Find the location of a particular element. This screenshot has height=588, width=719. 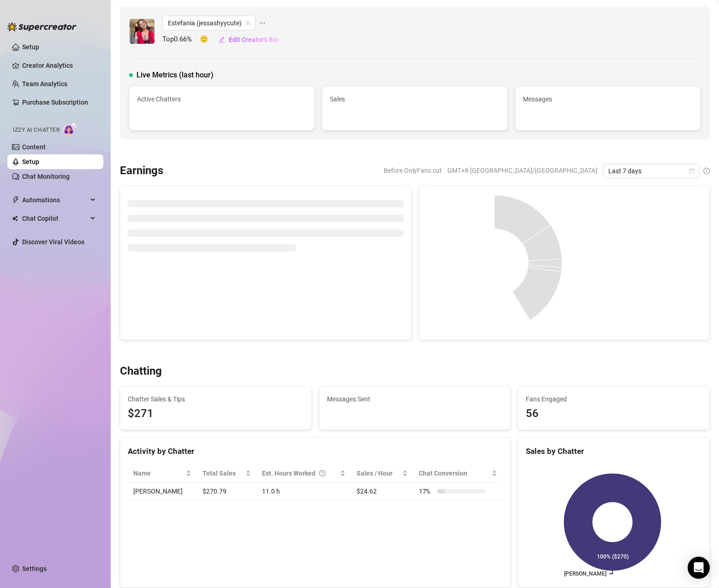

a: Chat Monitoring is located at coordinates (45, 177).